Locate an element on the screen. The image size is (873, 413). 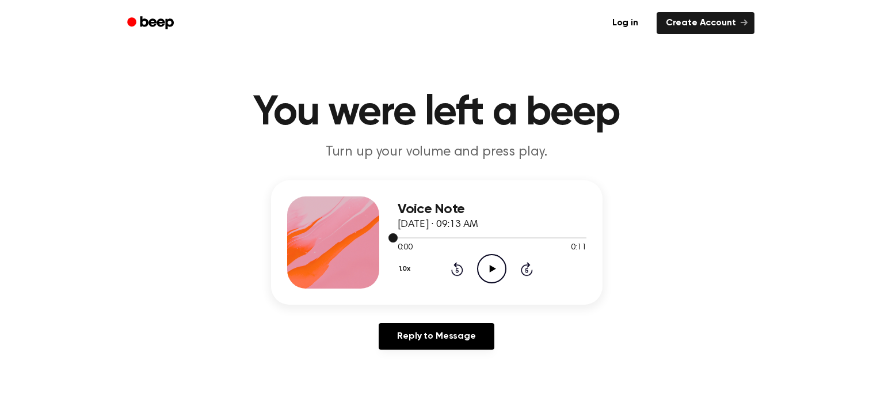
a: Log in is located at coordinates (625, 23).